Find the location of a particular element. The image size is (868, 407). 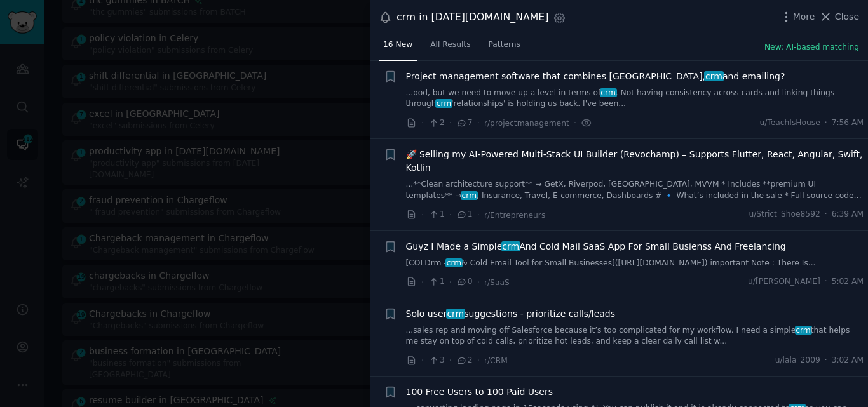

span: 100 Free Users to 100 Paid Users is located at coordinates (480, 392).